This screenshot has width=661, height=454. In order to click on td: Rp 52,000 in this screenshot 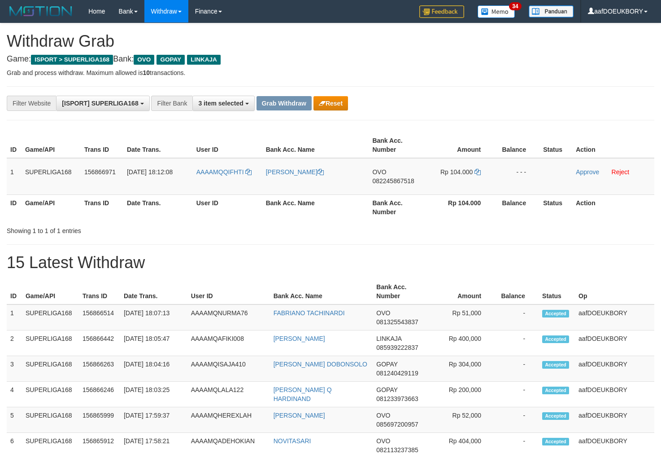, I will do `click(462, 420)`.